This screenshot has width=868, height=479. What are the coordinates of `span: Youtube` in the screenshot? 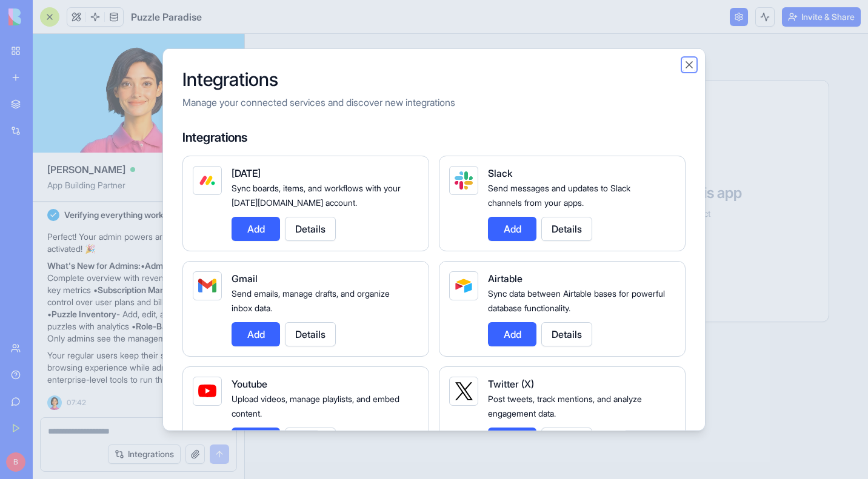 It's located at (249, 383).